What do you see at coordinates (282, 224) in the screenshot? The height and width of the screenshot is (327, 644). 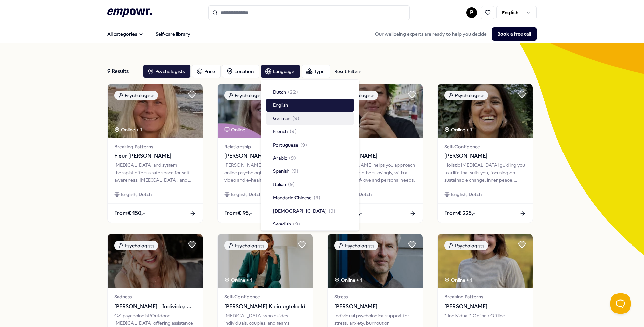 I see `span: Swedish` at bounding box center [282, 224].